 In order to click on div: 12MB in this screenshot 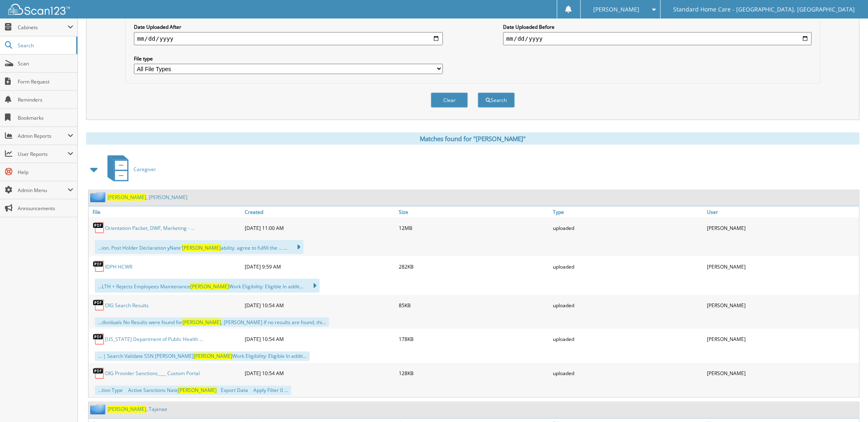, I will do `click(474, 228)`.